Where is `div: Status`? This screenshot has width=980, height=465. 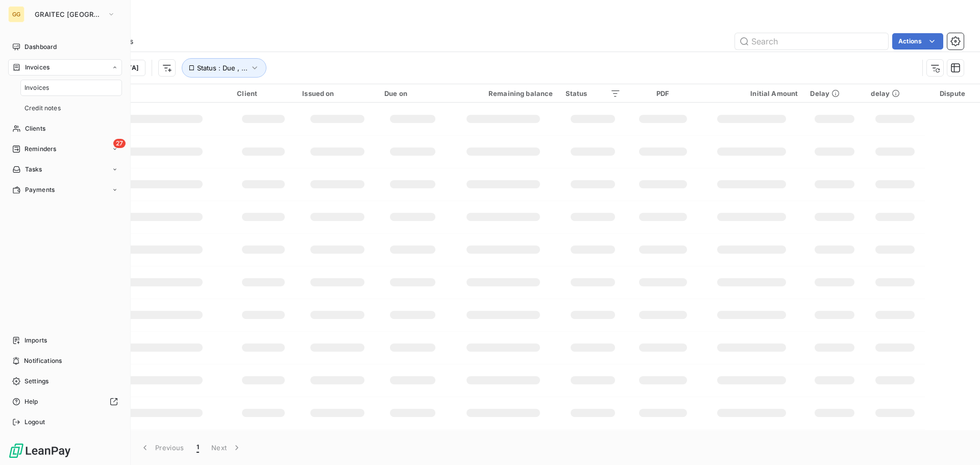
div: Status is located at coordinates (593, 93).